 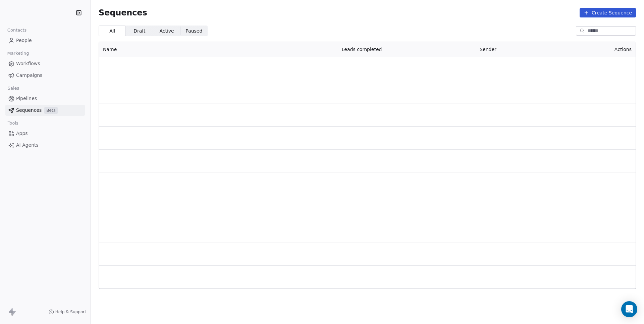 What do you see at coordinates (608, 13) in the screenshot?
I see `button: Create Sequence` at bounding box center [608, 13].